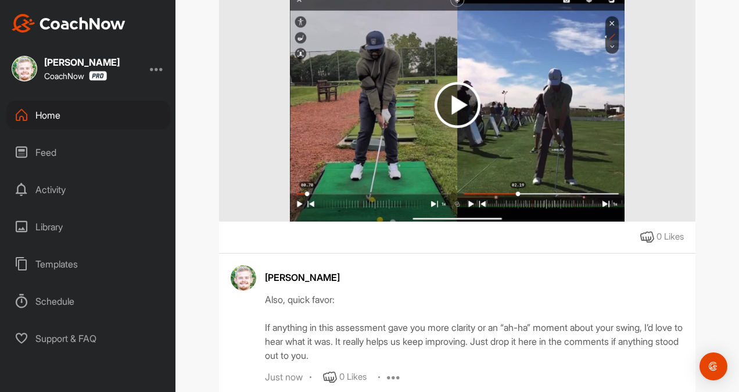 This screenshot has height=392, width=739. Describe the element at coordinates (88, 227) in the screenshot. I see `div: Library` at that location.